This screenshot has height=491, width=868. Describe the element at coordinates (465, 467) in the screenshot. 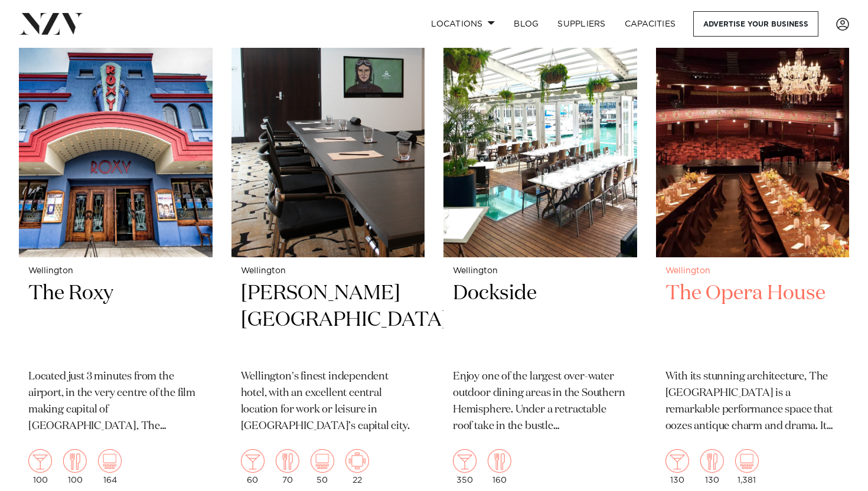

I see `div: 350` at that location.